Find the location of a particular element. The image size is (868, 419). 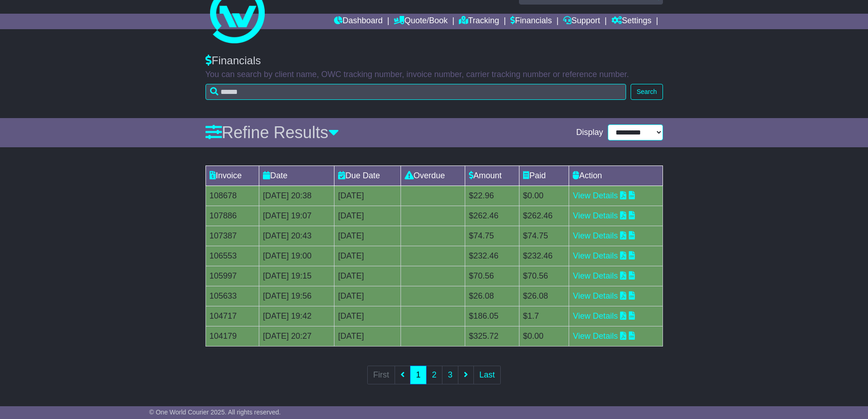

a: Financials is located at coordinates (531, 22).